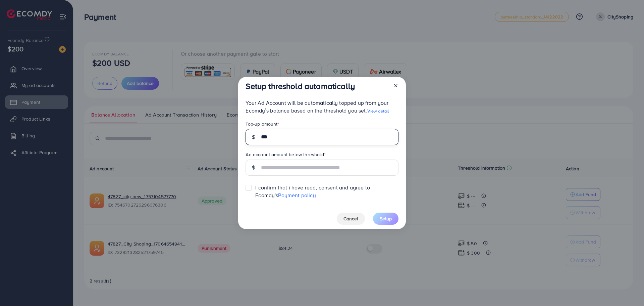 The image size is (644, 306). I want to click on button: Cancel, so click(351, 219).